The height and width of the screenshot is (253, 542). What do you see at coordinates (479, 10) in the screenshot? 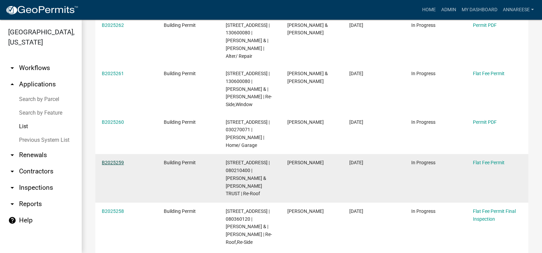
I see `a: My Dashboard` at bounding box center [479, 10].